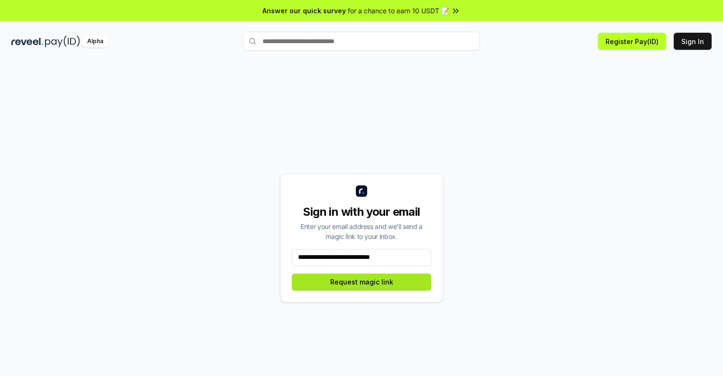 Image resolution: width=723 pixels, height=376 pixels. What do you see at coordinates (95, 41) in the screenshot?
I see `div: Alpha` at bounding box center [95, 41].